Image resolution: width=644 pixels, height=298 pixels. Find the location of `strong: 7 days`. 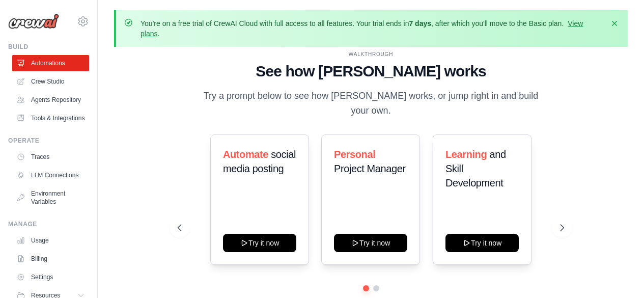

strong: 7 days is located at coordinates (420, 23).